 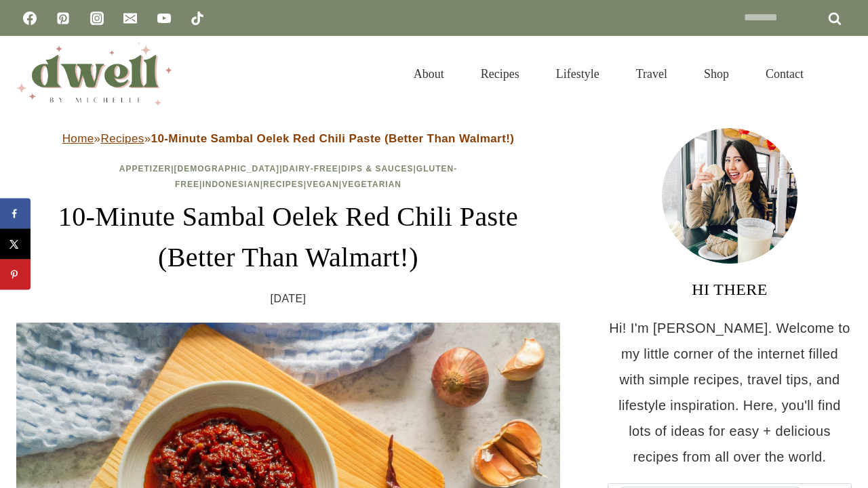 What do you see at coordinates (29, 18) in the screenshot?
I see `a: Facebook` at bounding box center [29, 18].